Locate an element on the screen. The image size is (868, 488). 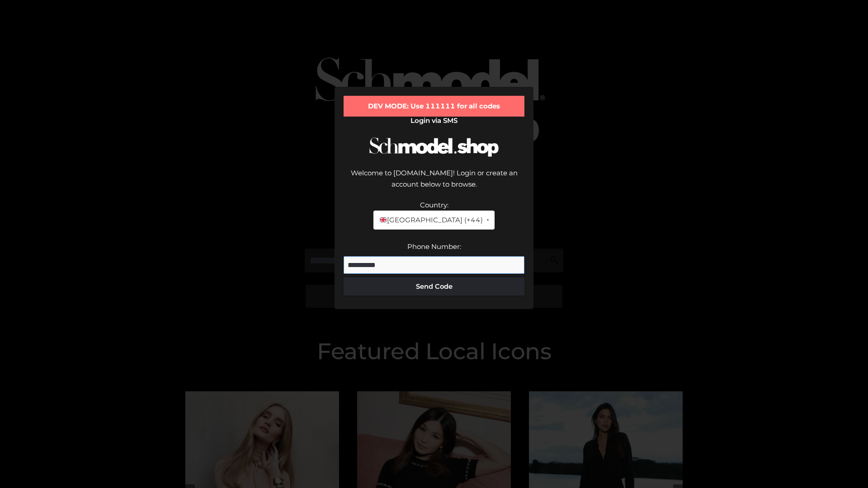
label: Phone Number: is located at coordinates (434, 247).